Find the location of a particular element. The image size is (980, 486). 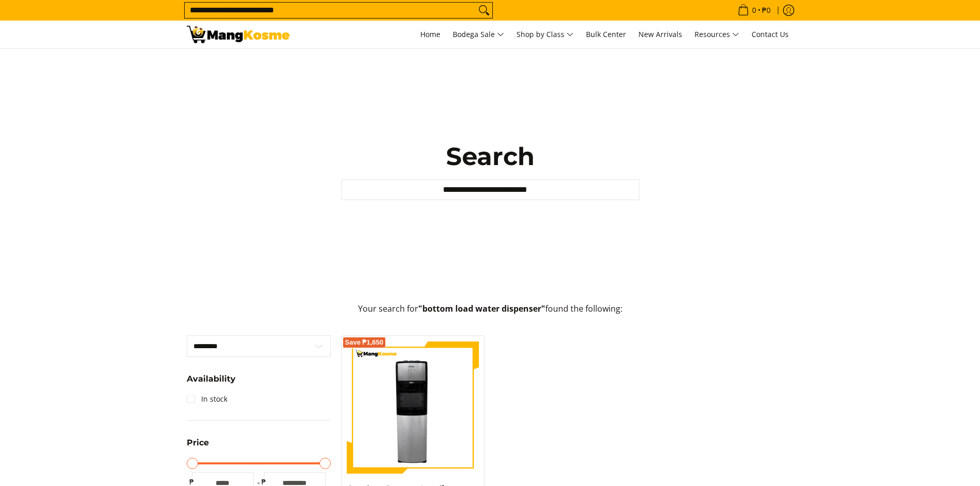

span: Resources is located at coordinates (716, 34).